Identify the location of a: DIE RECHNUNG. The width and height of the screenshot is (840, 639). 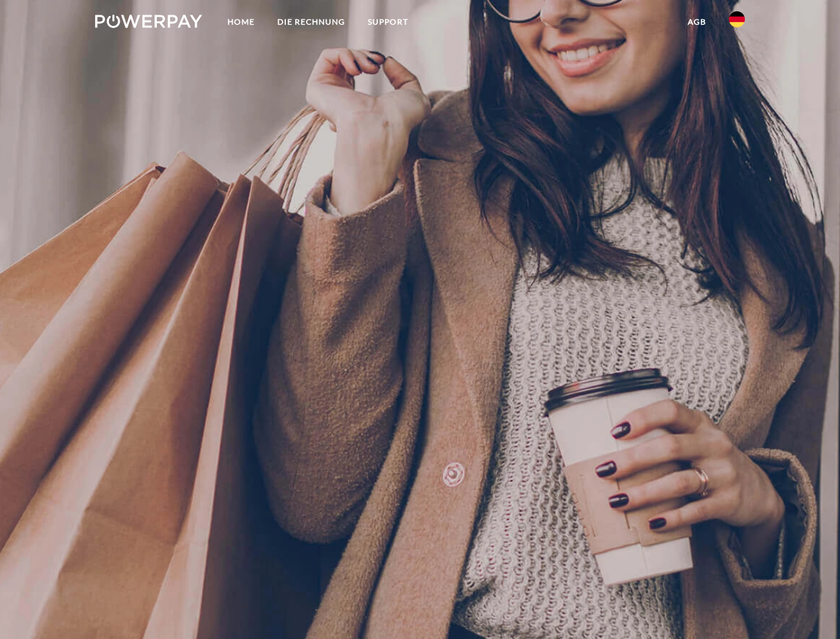
(311, 22).